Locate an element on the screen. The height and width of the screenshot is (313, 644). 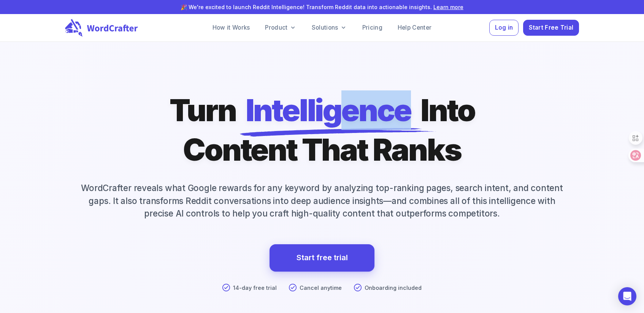
a: Solutions is located at coordinates (329, 28).